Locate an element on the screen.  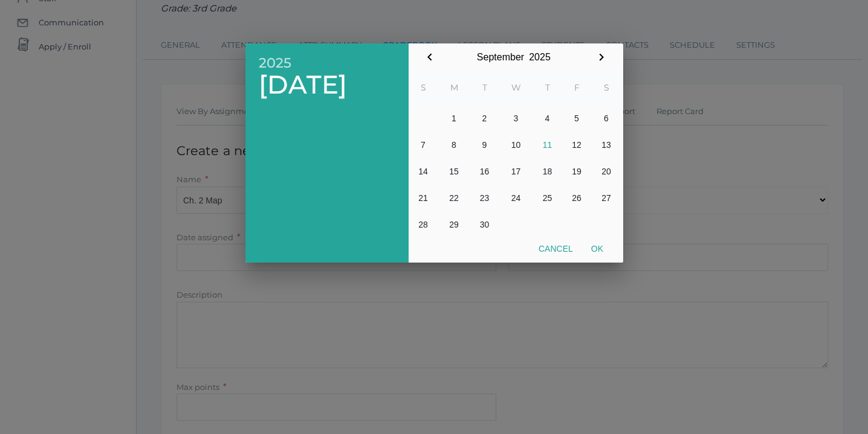
button: 24 is located at coordinates (516, 198).